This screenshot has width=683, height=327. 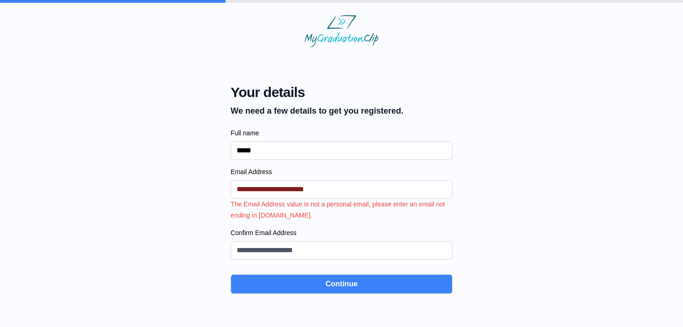 I want to click on button: Continue, so click(x=342, y=284).